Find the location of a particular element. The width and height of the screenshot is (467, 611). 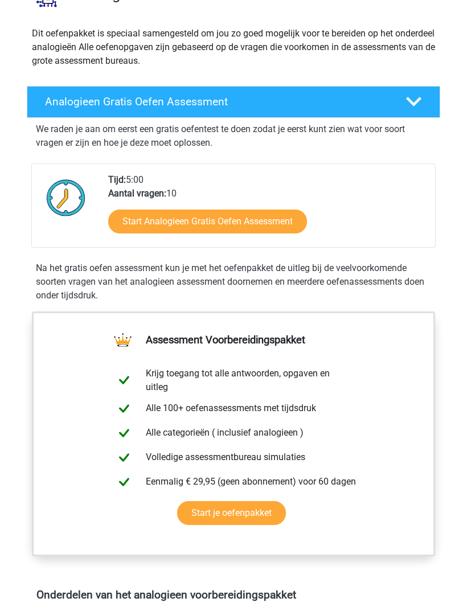

h4: Analogieen Gratis Oefen Assessment is located at coordinates (217, 101).